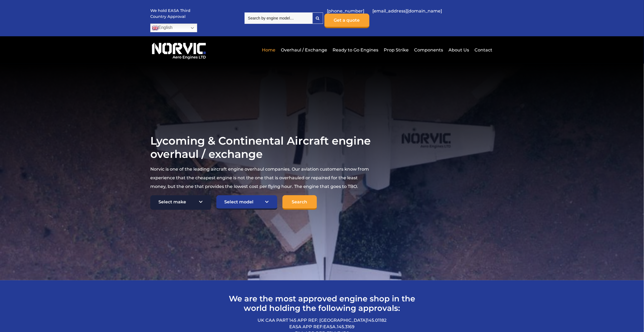 The image size is (644, 332). I want to click on a: Overhaul / Exchange, so click(304, 50).